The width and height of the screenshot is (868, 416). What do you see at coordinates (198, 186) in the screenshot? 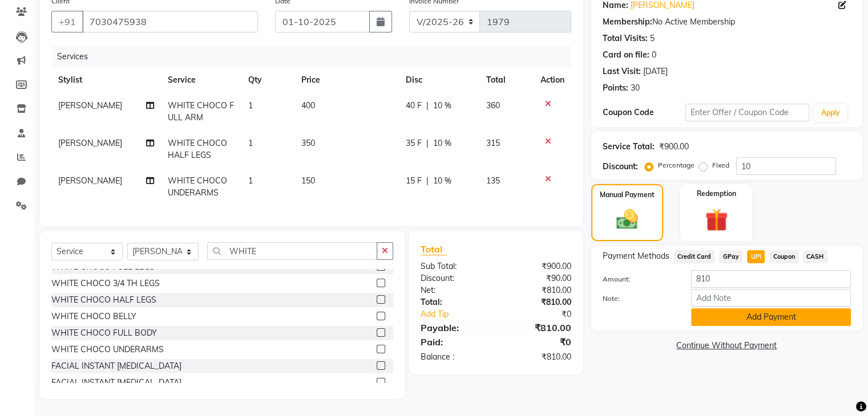
I see `span: WHITE CHOCO UNDERARMS` at bounding box center [198, 186].